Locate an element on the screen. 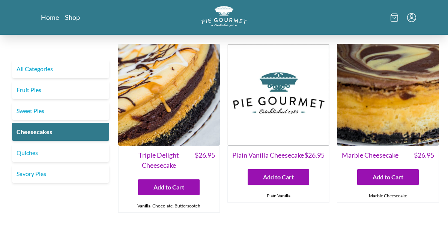 This screenshot has width=448, height=252. img: Triple Delight Cheesecake is located at coordinates (169, 95).